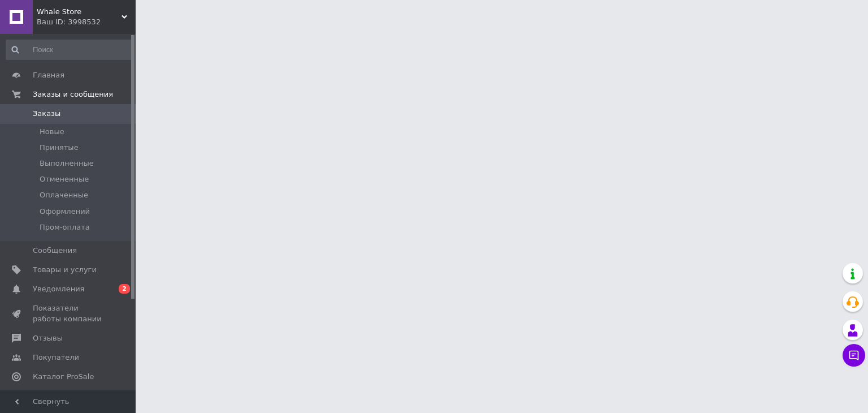 The width and height of the screenshot is (868, 413). Describe the element at coordinates (59, 148) in the screenshot. I see `span: Принятые` at that location.